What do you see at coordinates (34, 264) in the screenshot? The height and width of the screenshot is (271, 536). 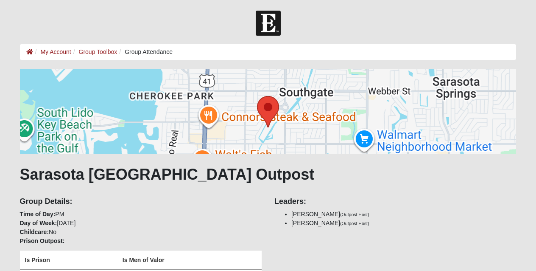 I see `a: Page Load Time: 1.33s` at bounding box center [34, 264].